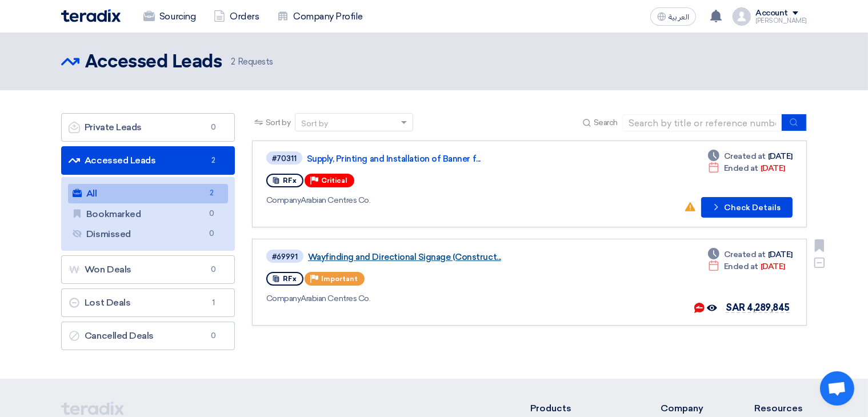 This screenshot has width=868, height=417. I want to click on span: العربية, so click(679, 17).